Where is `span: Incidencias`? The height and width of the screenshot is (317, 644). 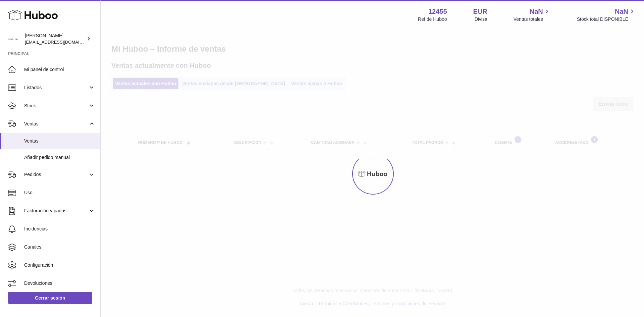
span: Incidencias is located at coordinates (60, 228).